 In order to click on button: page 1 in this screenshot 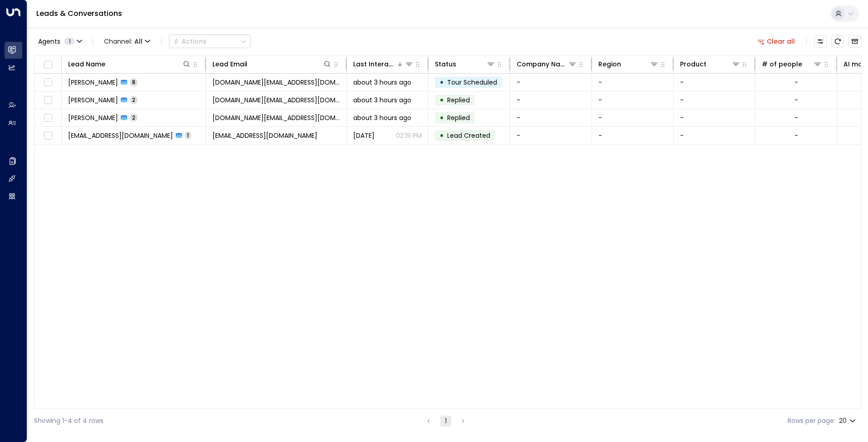, I will do `click(446, 421)`.